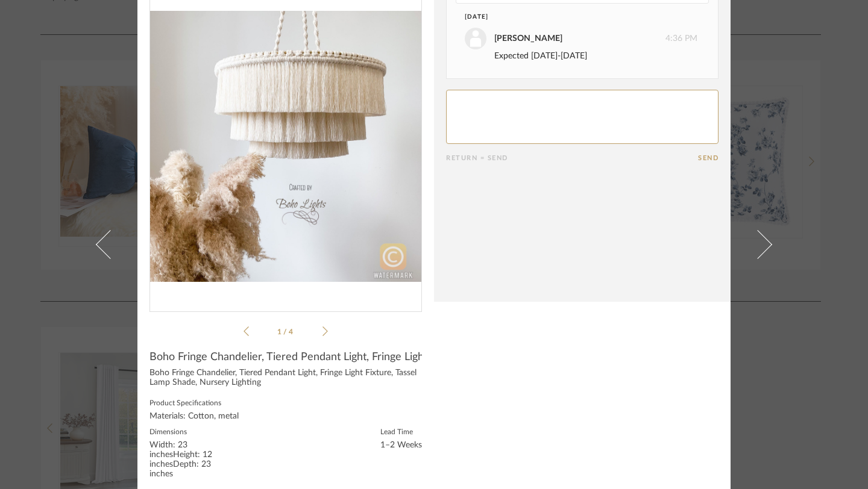 This screenshot has width=868, height=489. Describe the element at coordinates (286, 357) in the screenshot. I see `span: Boho Fringe Chandelier, Tiered Pendant Light, Fringe Light Fixture, Tassel Lamp Shade, Nursery Li...` at that location.